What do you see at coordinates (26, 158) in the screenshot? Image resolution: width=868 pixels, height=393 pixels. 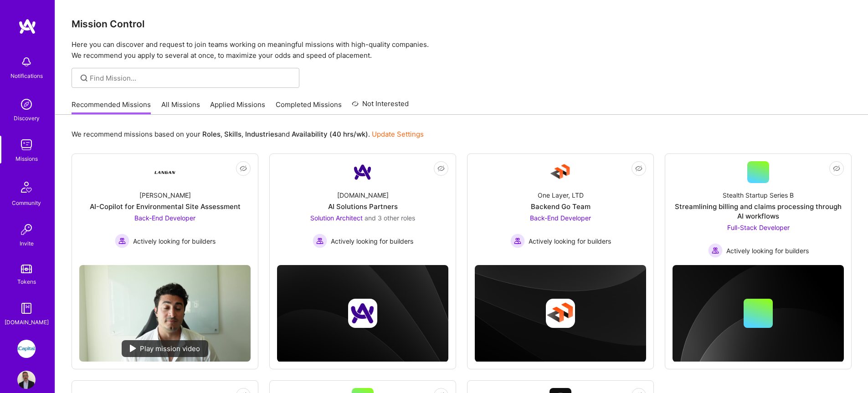 I see `div: Missions` at bounding box center [26, 158].